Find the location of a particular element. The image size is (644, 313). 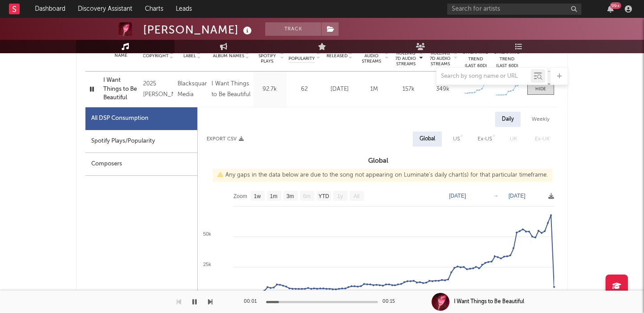

span: Global Rolling 7D Audio Streams is located at coordinates (440, 56).